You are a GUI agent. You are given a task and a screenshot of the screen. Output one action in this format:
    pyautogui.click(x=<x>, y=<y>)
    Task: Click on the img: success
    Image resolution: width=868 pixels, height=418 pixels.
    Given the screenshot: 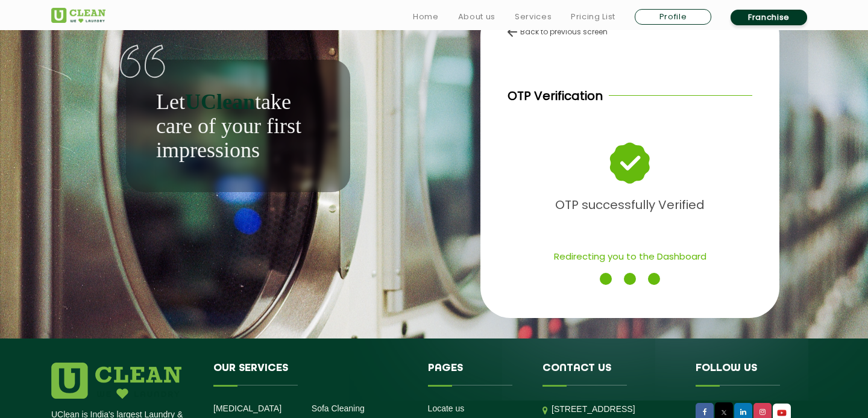 What is the action you would take?
    pyautogui.click(x=629, y=163)
    